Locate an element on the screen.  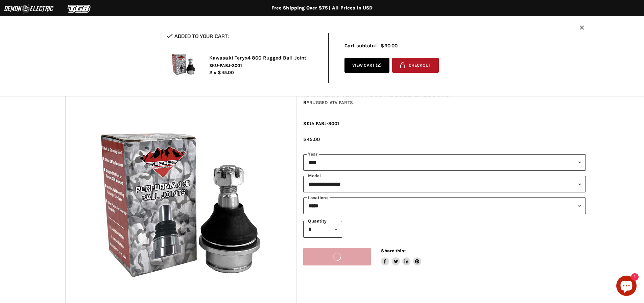
inbox-online-store-chat: Shopify online store chat is located at coordinates (626, 286).